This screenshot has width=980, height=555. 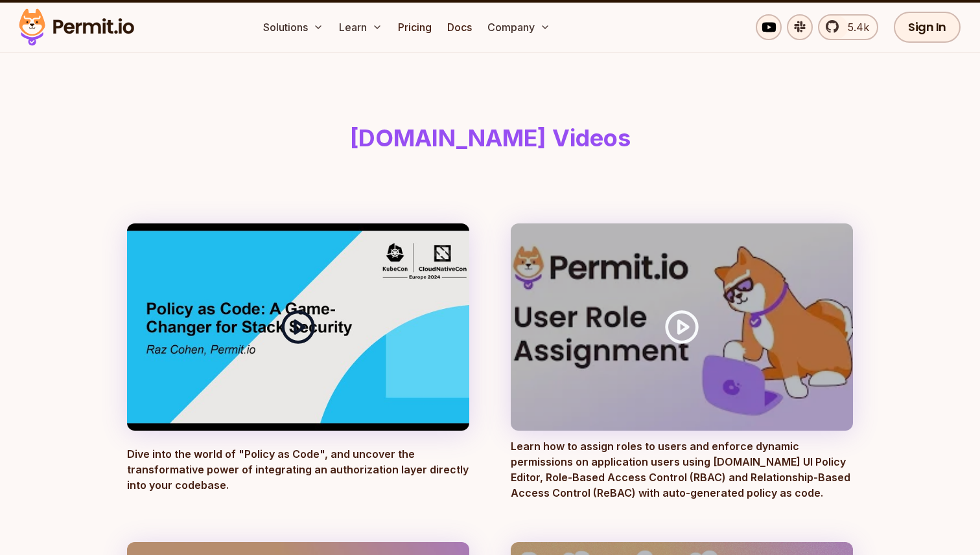 I want to click on button: Company, so click(x=519, y=27).